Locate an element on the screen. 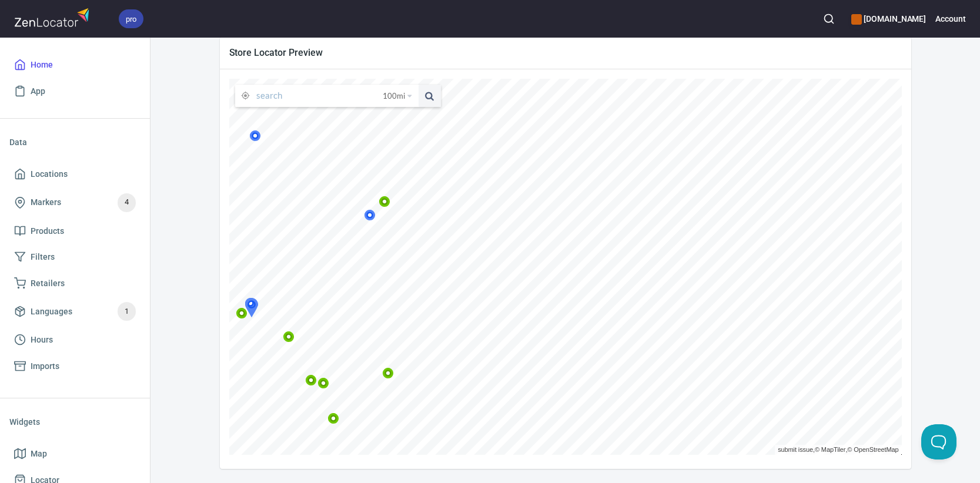 The image size is (980, 483). a: Imports is located at coordinates (75, 366).